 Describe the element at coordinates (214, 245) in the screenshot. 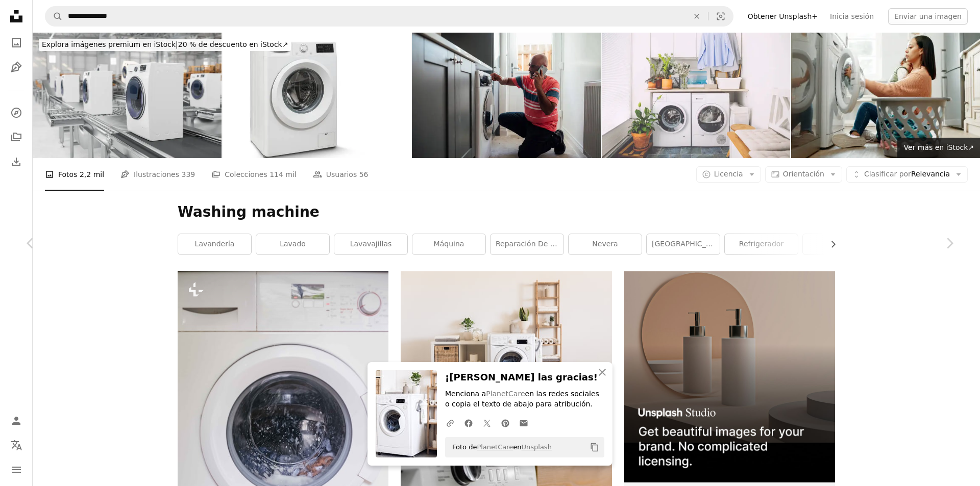

I see `a: lavandería` at that location.